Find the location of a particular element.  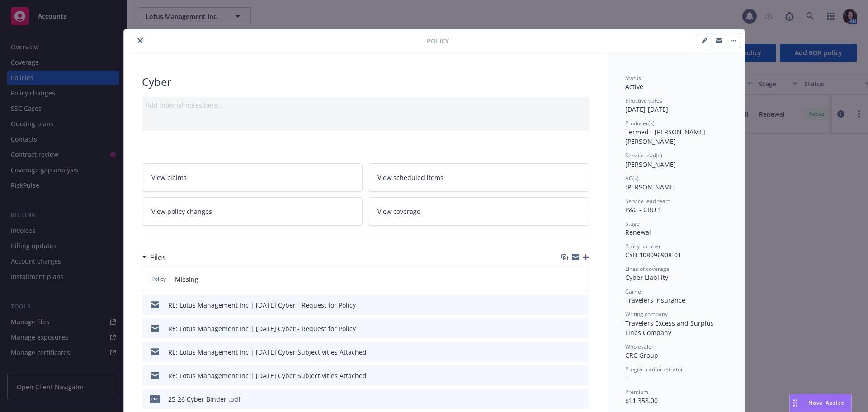

span: CRC Group is located at coordinates (642, 355).